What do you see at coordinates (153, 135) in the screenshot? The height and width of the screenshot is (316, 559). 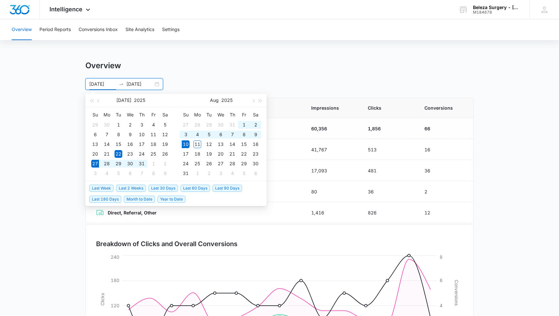 I see `td: 2025-07-11` at bounding box center [153, 135].